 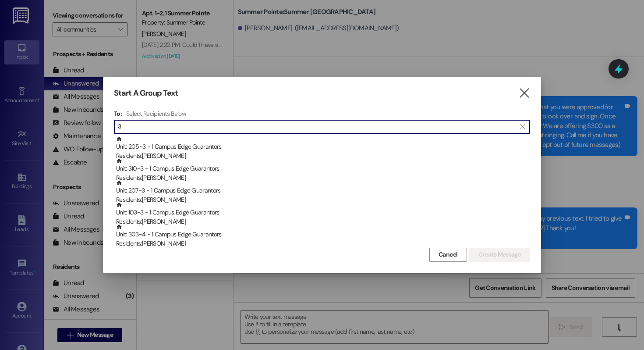 What do you see at coordinates (522, 126) in the screenshot?
I see `button: Clear text` at bounding box center [522, 126].